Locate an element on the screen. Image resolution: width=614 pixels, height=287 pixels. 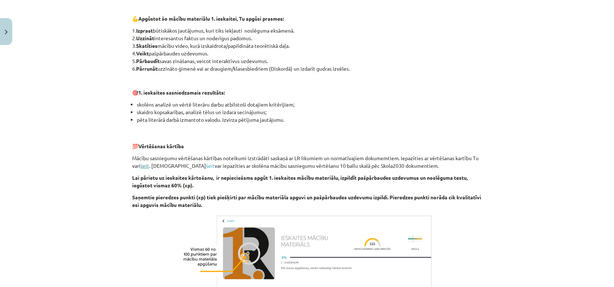
b: Saņemtie pieredzes punkti (xp) tiek piešķirti par mācību materiāla apguvi un pašpārbaudes uzdevum... is located at coordinates (307, 201).